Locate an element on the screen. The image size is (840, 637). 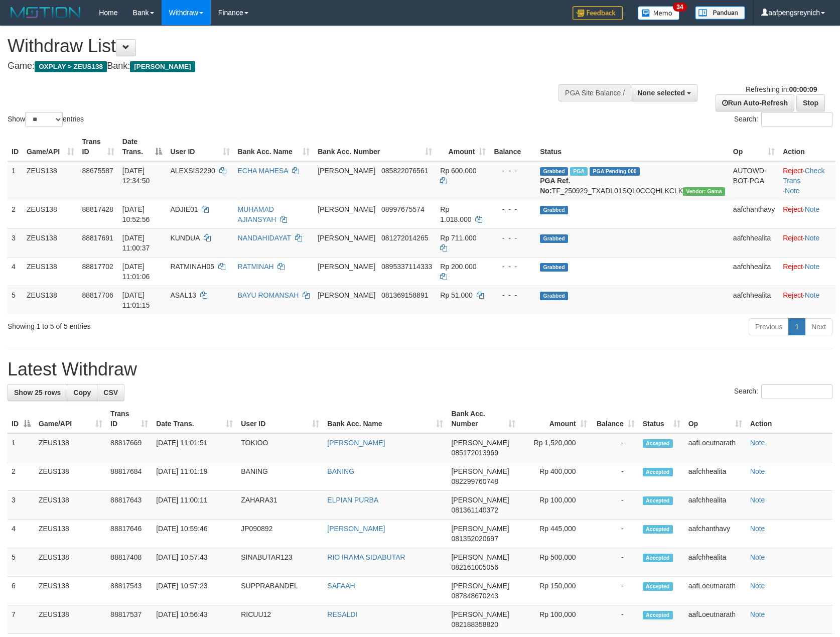
td: 5 is located at coordinates (15, 300).